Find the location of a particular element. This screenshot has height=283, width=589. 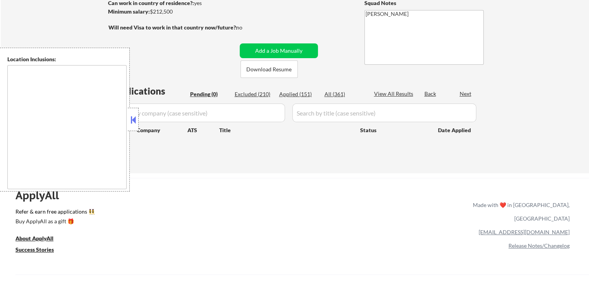

a: Success Stories is located at coordinates (40, 250).